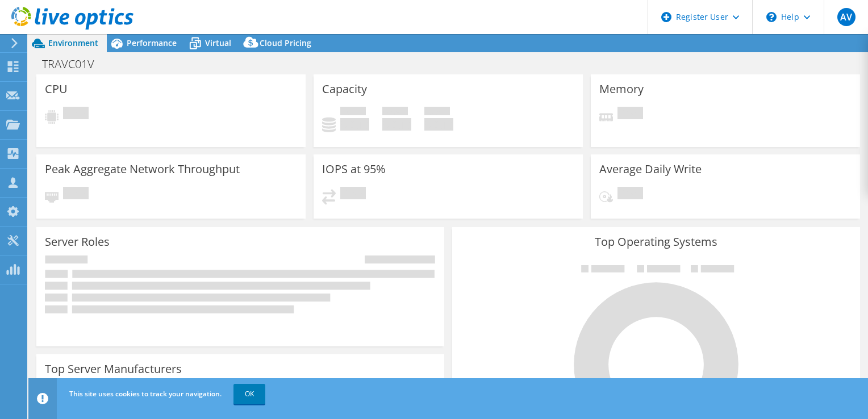  What do you see at coordinates (74, 43) in the screenshot?
I see `span: Environment` at bounding box center [74, 43].